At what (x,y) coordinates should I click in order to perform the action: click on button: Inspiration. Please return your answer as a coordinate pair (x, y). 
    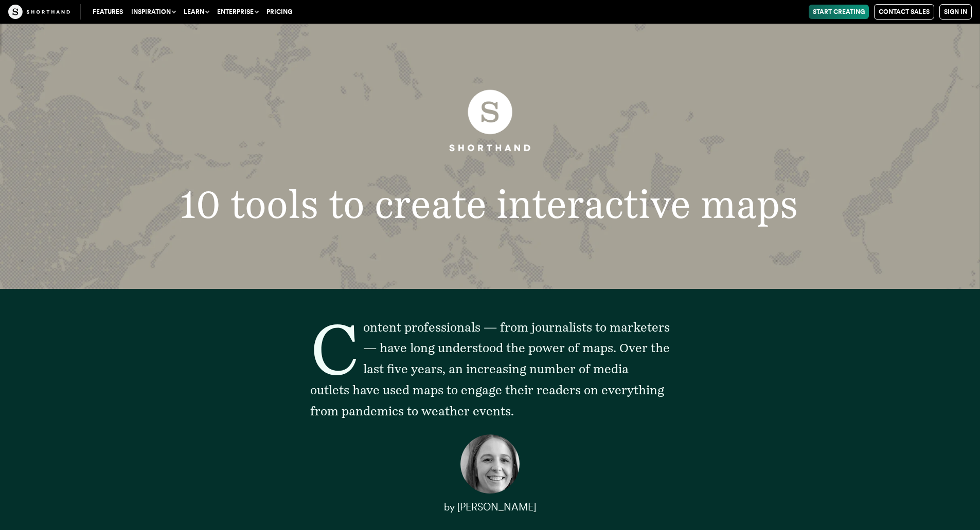
    Looking at the image, I should click on (154, 12).